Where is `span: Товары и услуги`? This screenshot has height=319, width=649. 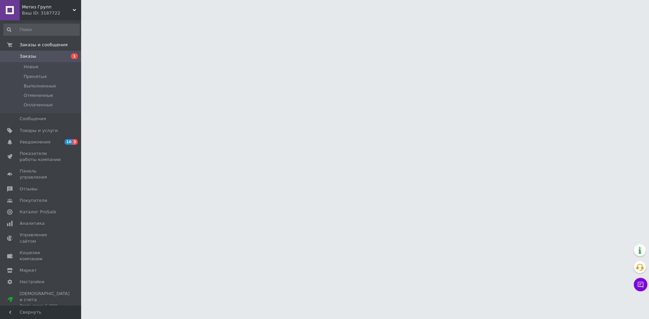 span: Товары и услуги is located at coordinates (39, 131).